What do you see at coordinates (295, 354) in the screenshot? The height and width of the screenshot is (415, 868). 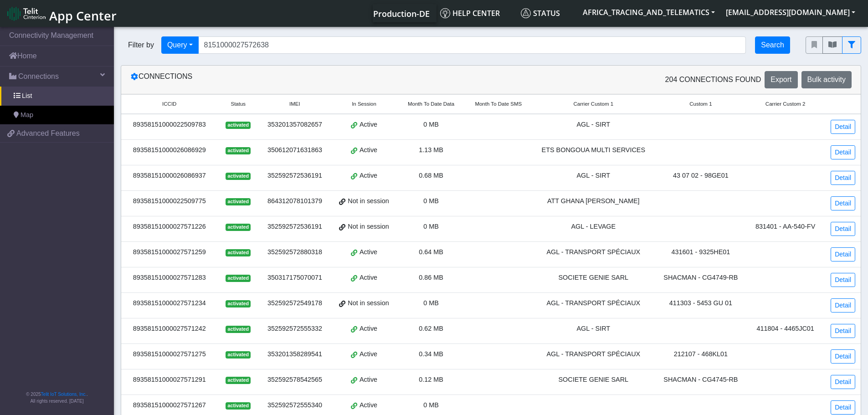 I see `div: 353201358289541` at bounding box center [295, 354].